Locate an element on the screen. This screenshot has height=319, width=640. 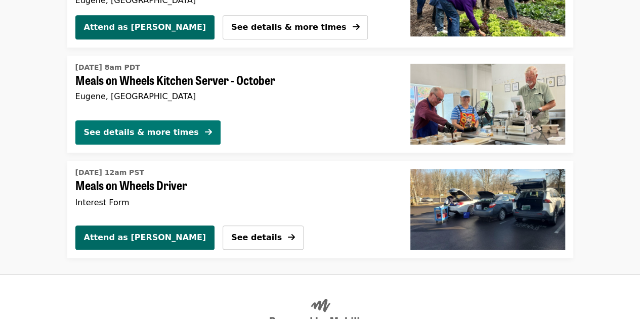
img: Meals on Wheels Kitchen Server - October organized by Food for Lane County is located at coordinates (488, 104).